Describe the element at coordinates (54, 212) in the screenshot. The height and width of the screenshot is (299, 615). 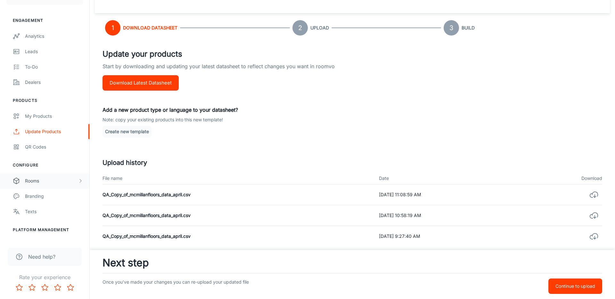
I see `div: Texts` at that location.